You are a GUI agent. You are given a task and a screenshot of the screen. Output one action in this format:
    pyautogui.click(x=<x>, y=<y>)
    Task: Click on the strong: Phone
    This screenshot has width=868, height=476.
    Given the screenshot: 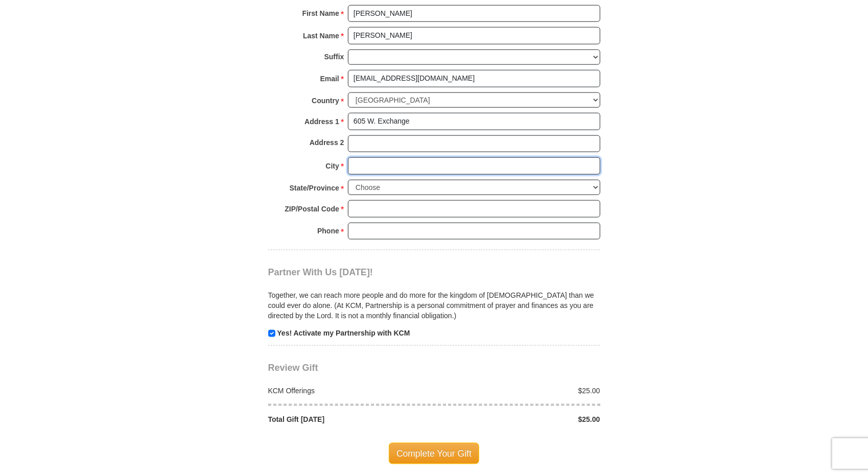 What is the action you would take?
    pyautogui.click(x=328, y=231)
    